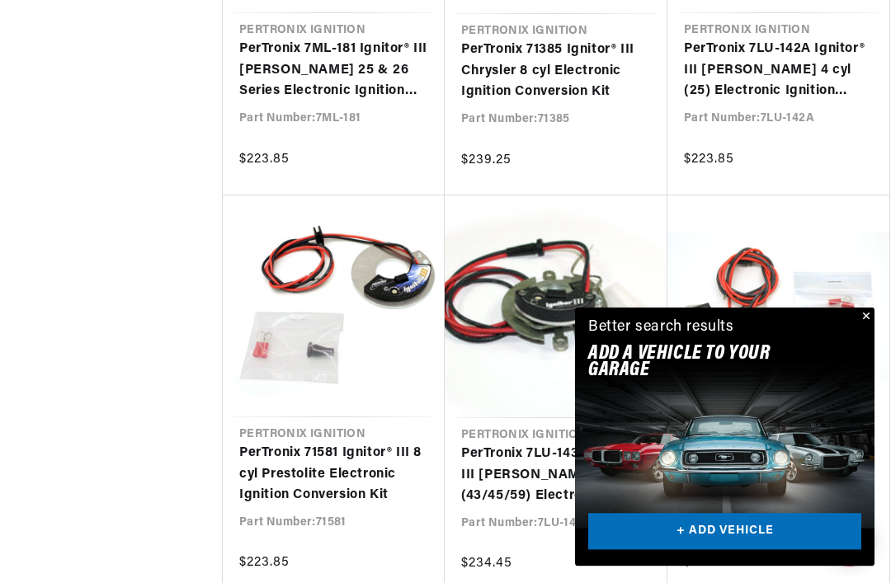 The height and width of the screenshot is (583, 891). Describe the element at coordinates (556, 72) in the screenshot. I see `a: PerTronix 71385 Ignitor® III Chrysler 8 cyl Electronic Ignition Conversion Kit` at that location.